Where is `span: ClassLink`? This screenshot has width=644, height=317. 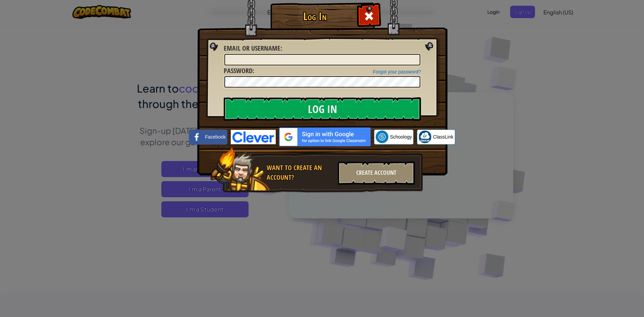
span: ClassLink is located at coordinates (443, 137).